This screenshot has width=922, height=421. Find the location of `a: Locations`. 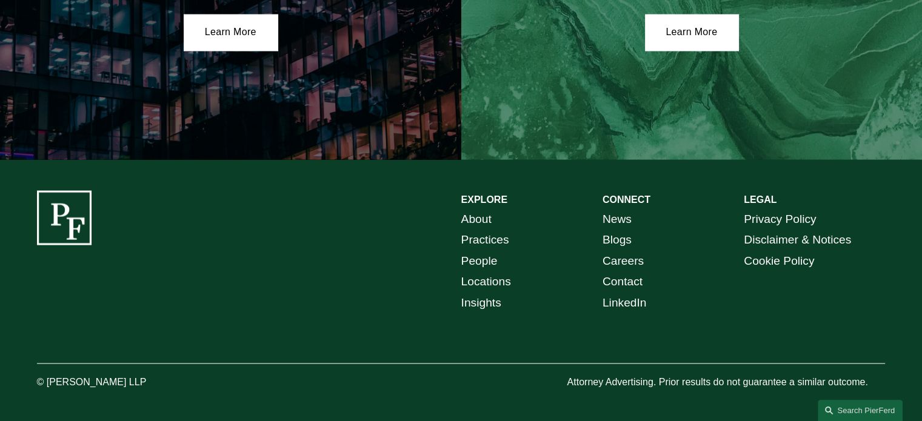

a: Locations is located at coordinates (486, 281).